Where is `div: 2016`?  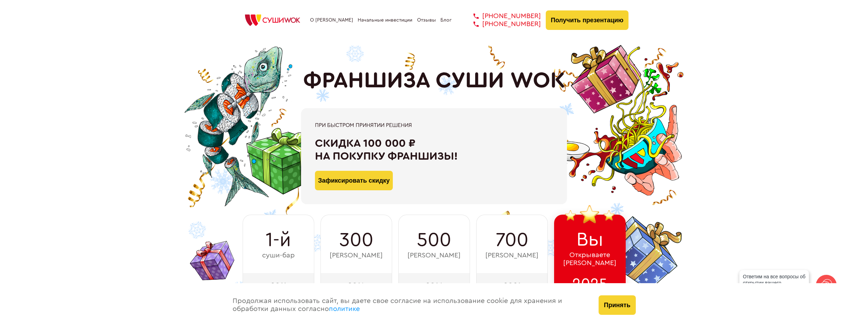
div: 2016 is located at coordinates (434, 286).